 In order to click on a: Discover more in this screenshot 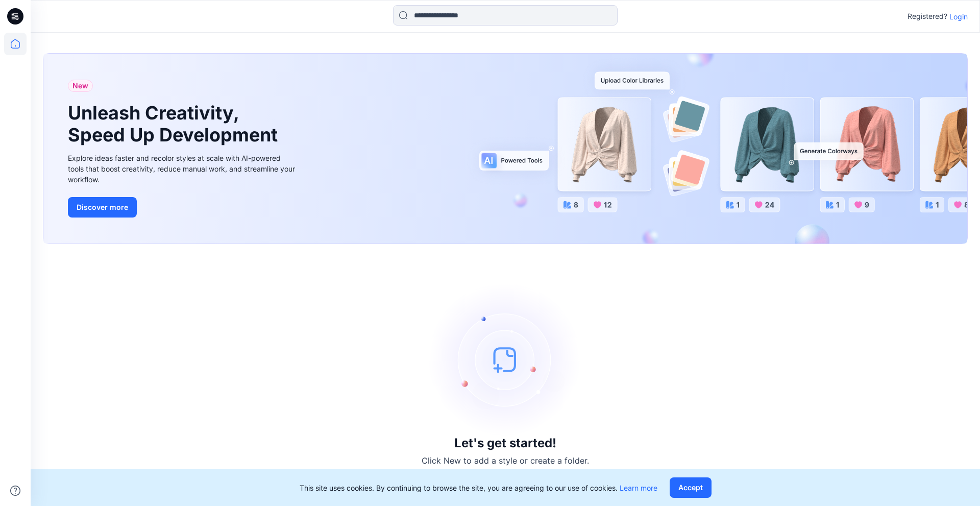, I will do `click(183, 208)`.